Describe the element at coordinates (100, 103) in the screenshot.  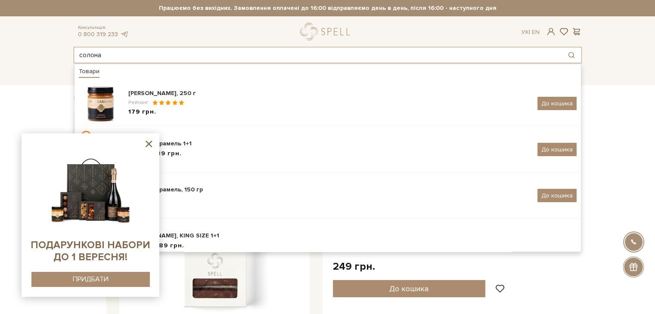
I see `img: solona-100x100.jpg` at that location.